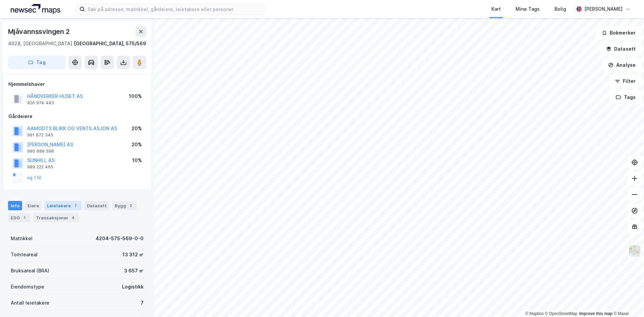 This screenshot has width=644, height=317. I want to click on button: Tag, so click(37, 62).